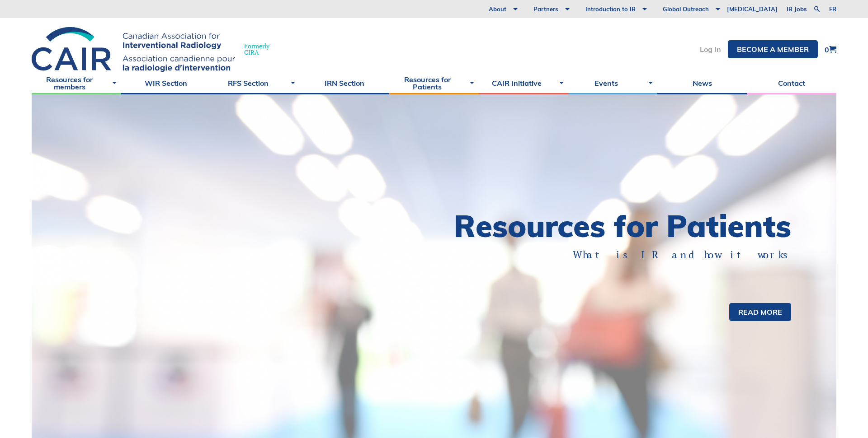 This screenshot has height=438, width=868. What do you see at coordinates (628, 255) in the screenshot?
I see `p: What is IR and how it works` at bounding box center [628, 255].